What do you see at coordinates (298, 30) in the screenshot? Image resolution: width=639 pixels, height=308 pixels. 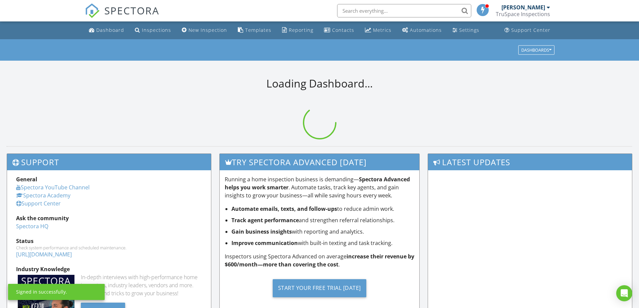 I see `a: Reporting` at bounding box center [298, 30].